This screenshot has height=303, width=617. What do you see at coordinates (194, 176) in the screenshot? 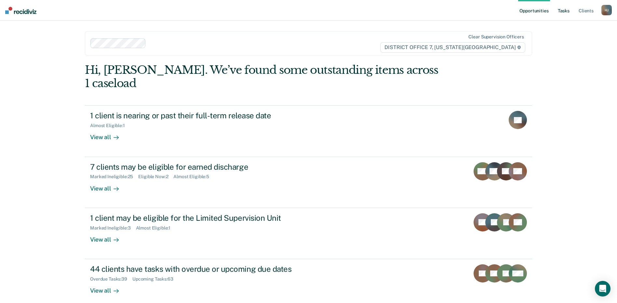
I see `div: Almost Eligible : 5` at bounding box center [194, 176].